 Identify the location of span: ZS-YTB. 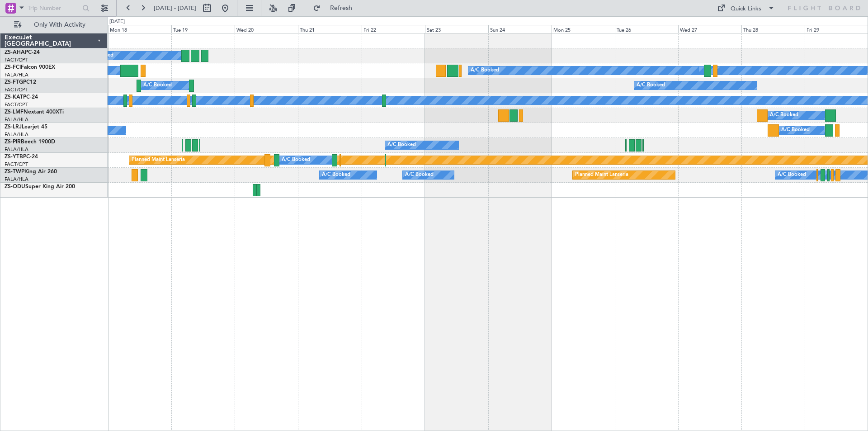
(14, 157).